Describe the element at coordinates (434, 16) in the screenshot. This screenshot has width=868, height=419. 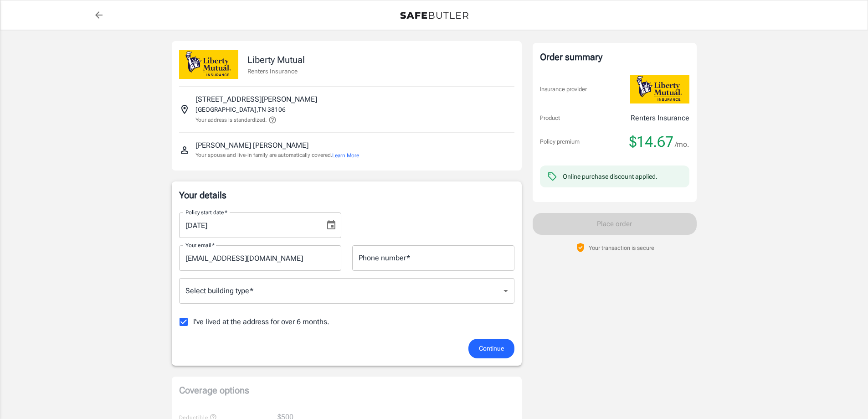
I see `img: Back to quotes` at that location.